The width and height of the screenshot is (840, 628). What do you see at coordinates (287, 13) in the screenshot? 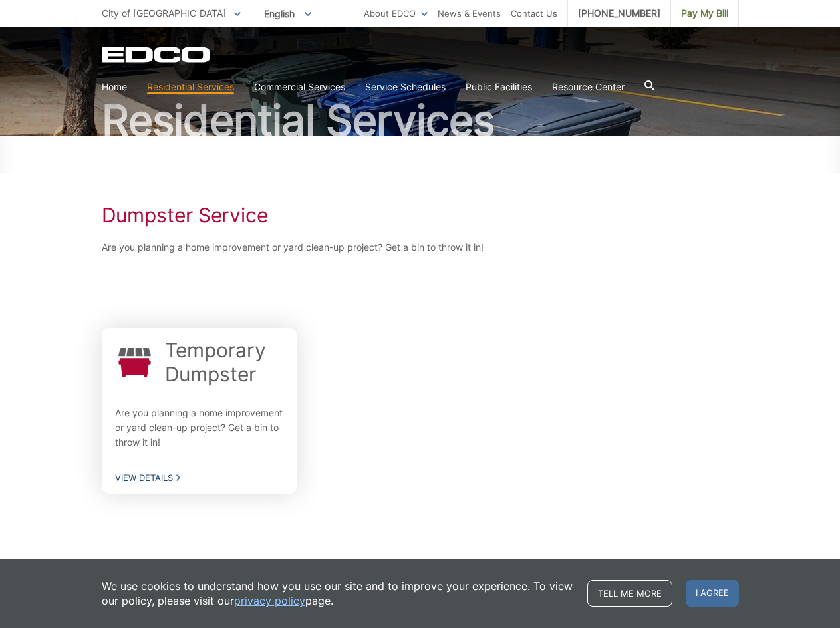
I see `span: English` at bounding box center [287, 13].